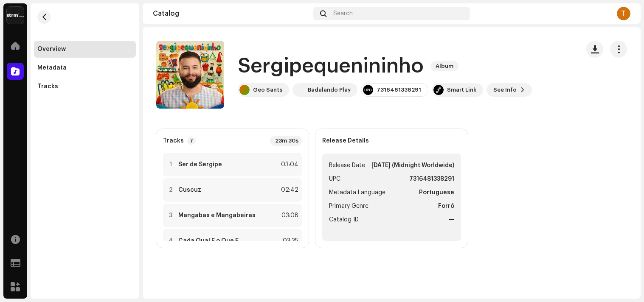 The image size is (644, 302). Describe the element at coordinates (347, 165) in the screenshot. I see `span: Release Date` at that location.